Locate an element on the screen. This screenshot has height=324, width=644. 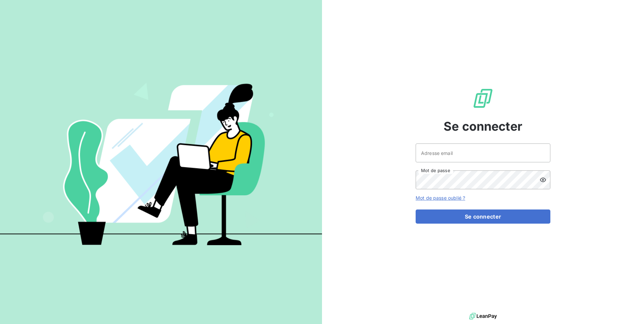
button: Se connecter is located at coordinates (483, 217).